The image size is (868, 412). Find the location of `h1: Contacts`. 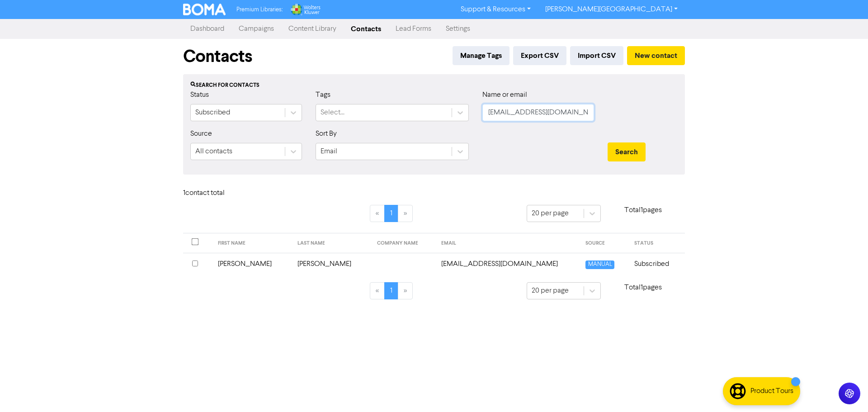

h1: Contacts is located at coordinates (218, 57).